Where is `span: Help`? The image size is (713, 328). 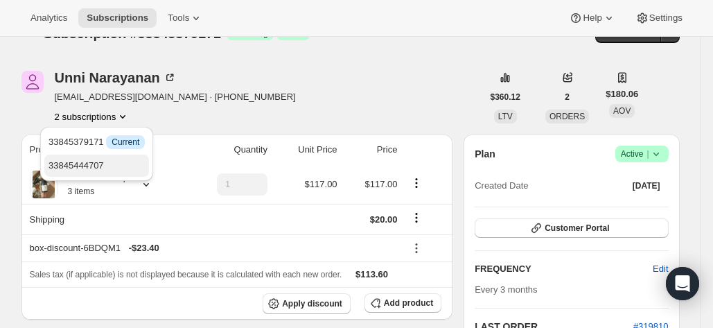
span: Help is located at coordinates (592, 18).